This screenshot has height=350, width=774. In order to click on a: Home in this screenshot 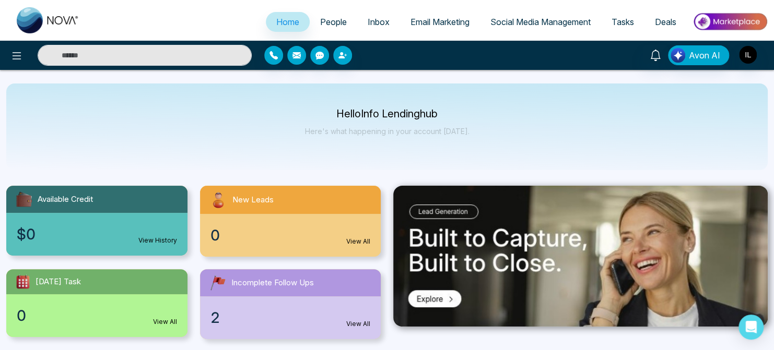, I will do `click(288, 22)`.